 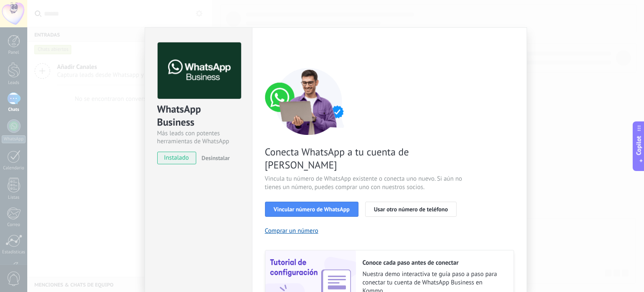 I want to click on span: Copilot, so click(x=639, y=145).